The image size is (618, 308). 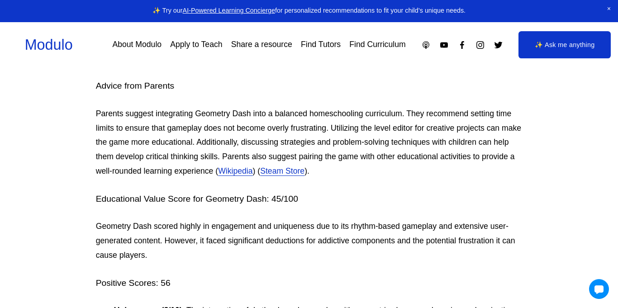 I want to click on a: Modulo, so click(x=49, y=45).